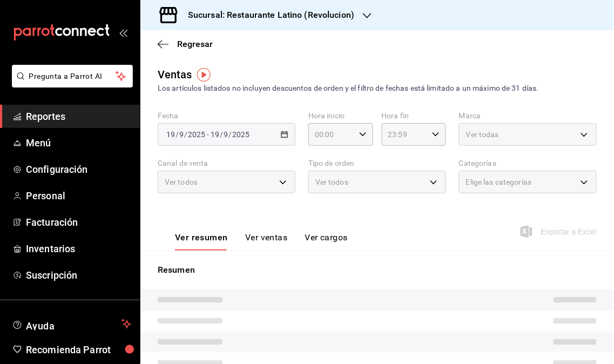 Image resolution: width=614 pixels, height=364 pixels. Describe the element at coordinates (201, 241) in the screenshot. I see `button: Ver resumen` at that location.